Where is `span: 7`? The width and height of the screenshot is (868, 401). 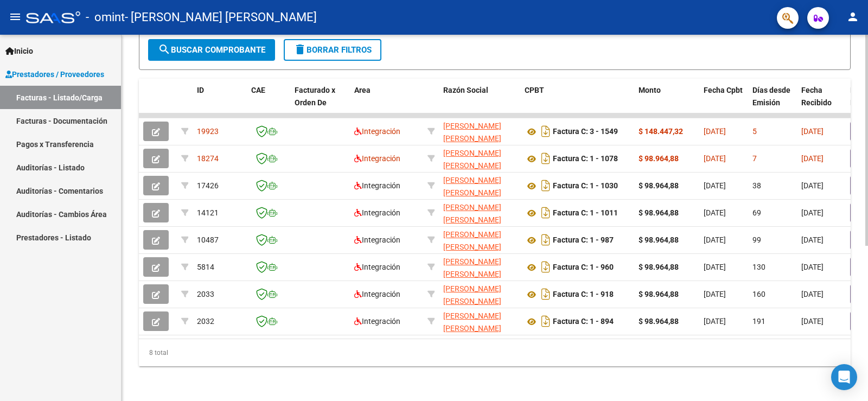 span: 7 is located at coordinates (755, 158).